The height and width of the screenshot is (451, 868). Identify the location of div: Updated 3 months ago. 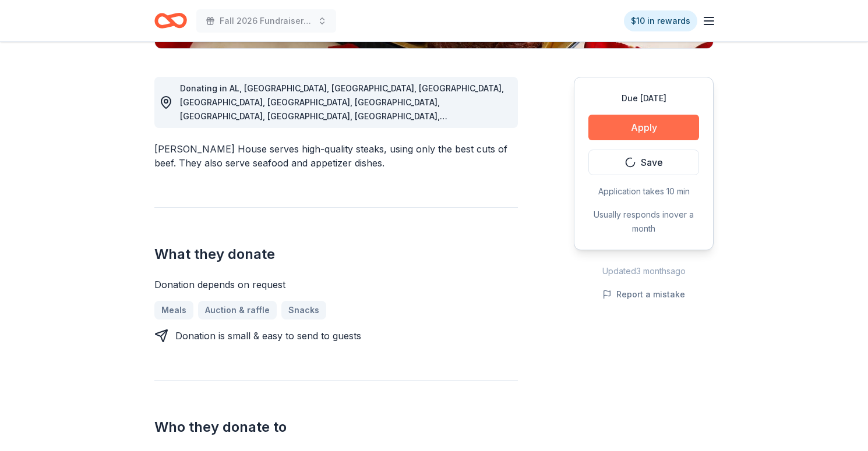
(644, 271).